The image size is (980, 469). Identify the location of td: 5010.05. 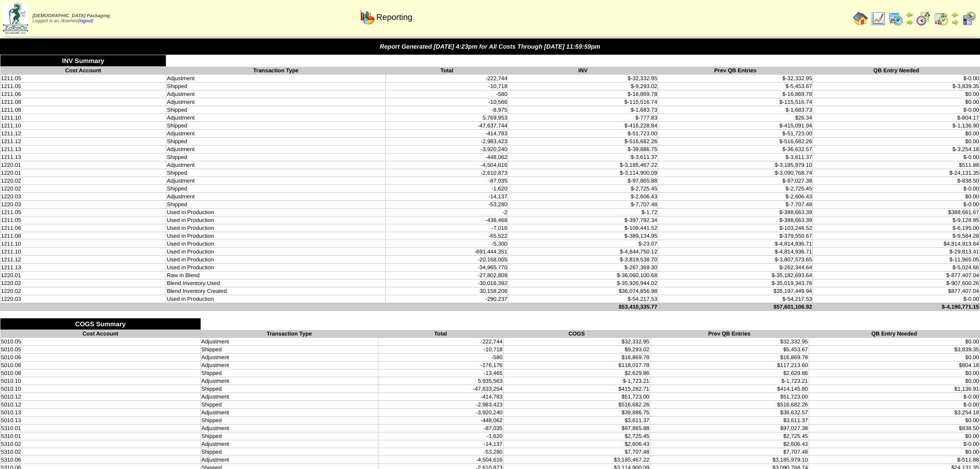
(101, 349).